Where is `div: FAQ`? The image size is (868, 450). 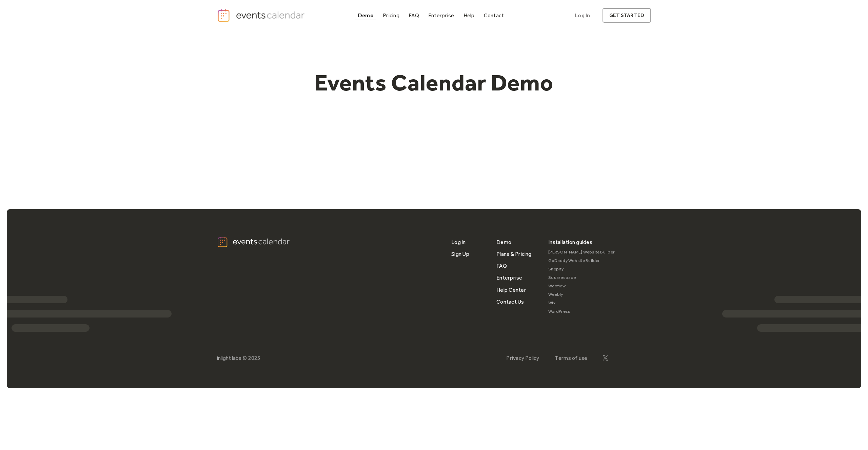
div: FAQ is located at coordinates (414, 15).